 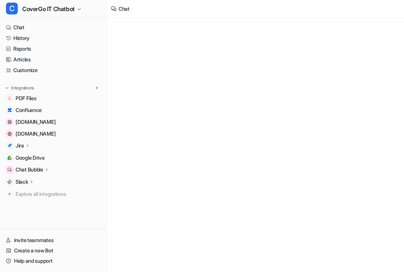 I want to click on img: Google Drive, so click(x=10, y=158).